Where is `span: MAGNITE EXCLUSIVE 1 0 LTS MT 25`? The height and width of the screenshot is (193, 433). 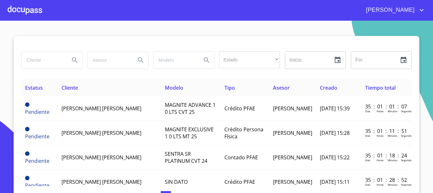
span: MAGNITE EXCLUSIVE 1 0 LTS MT 25 is located at coordinates (189, 133).